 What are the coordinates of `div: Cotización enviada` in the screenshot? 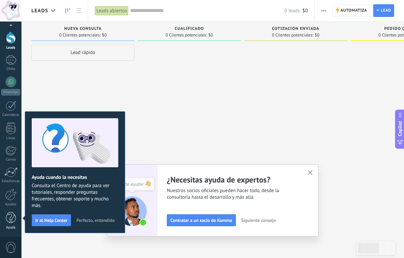 It's located at (296, 29).